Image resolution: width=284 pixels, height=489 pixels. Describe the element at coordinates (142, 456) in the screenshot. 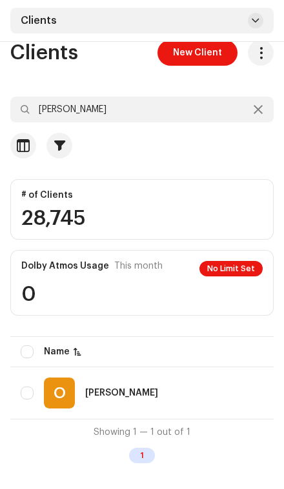

I see `div: 1` at that location.